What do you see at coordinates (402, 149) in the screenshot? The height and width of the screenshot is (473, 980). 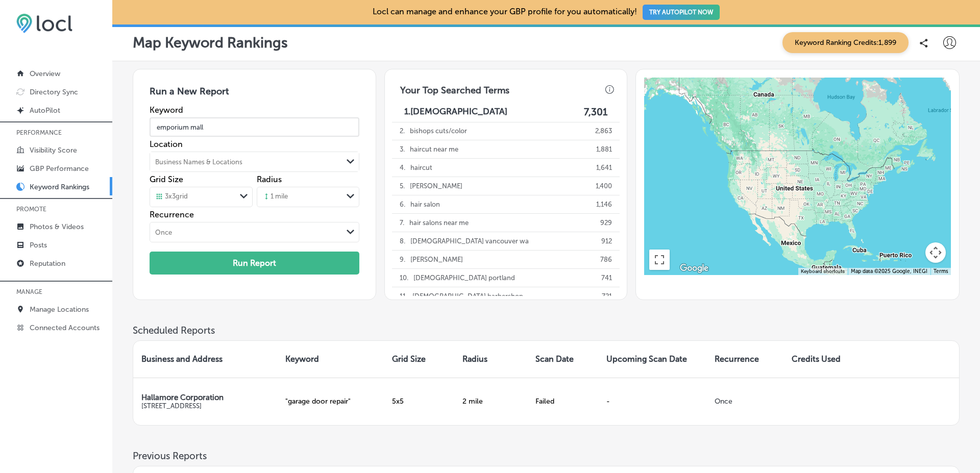 I see `p: 3 .` at bounding box center [402, 149].